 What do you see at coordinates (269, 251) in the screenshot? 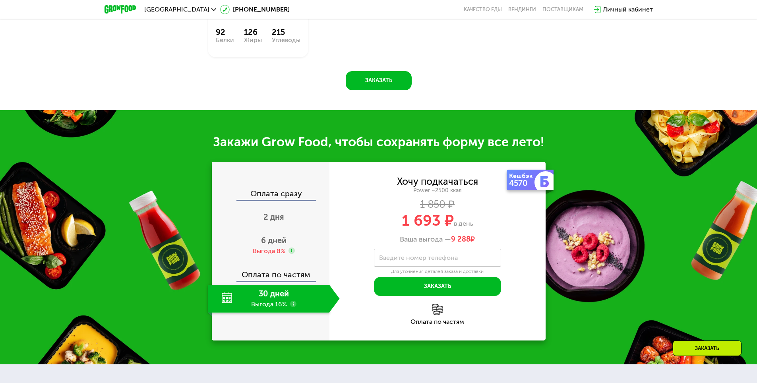
I see `div: Выгода 8%` at bounding box center [269, 251].